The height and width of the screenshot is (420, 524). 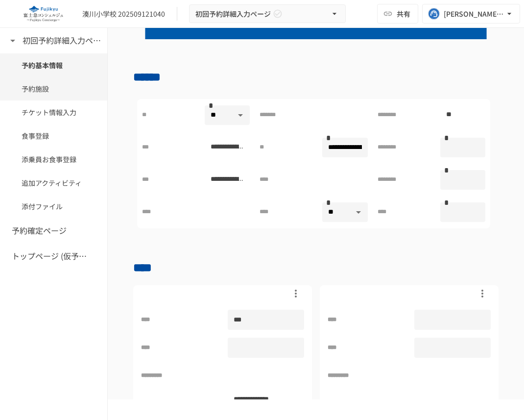 What do you see at coordinates (51, 256) in the screenshot?
I see `h6: トップページ (仮予約一覧)` at bounding box center [51, 256].